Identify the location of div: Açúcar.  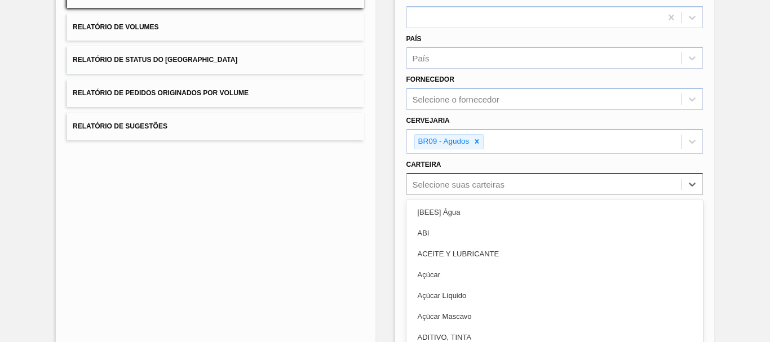
(554, 274).